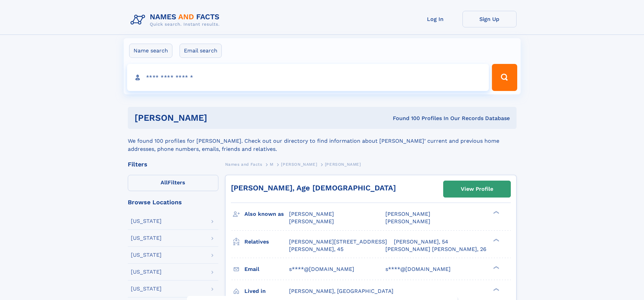 This screenshot has width=644, height=300. What do you see at coordinates (164, 182) in the screenshot?
I see `span: All` at bounding box center [164, 182].